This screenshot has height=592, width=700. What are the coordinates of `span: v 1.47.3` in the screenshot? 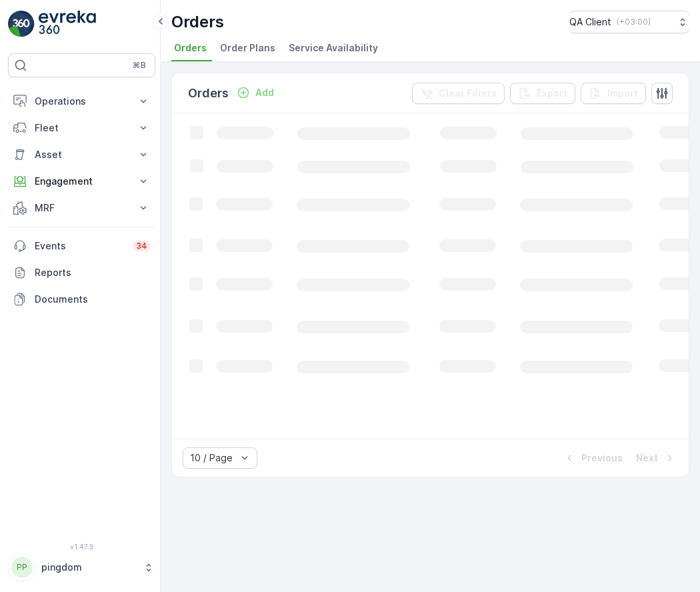 It's located at (82, 547).